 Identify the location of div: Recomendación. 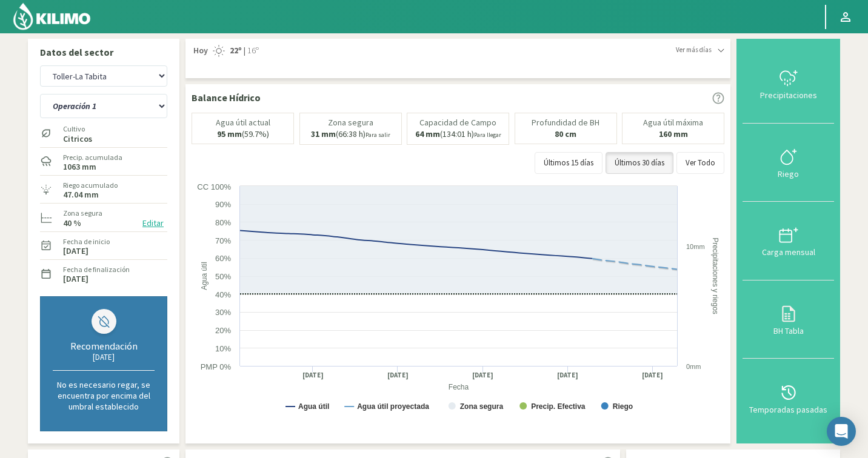
(104, 346).